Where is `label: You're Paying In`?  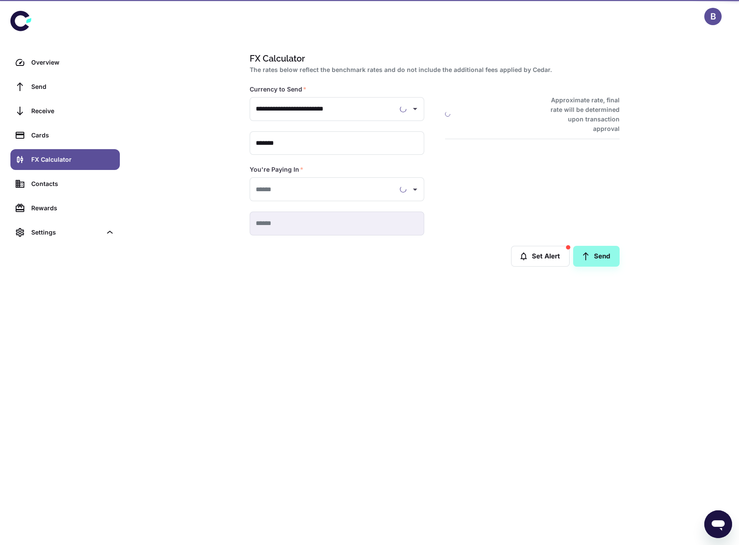 label: You're Paying In is located at coordinates (276, 170).